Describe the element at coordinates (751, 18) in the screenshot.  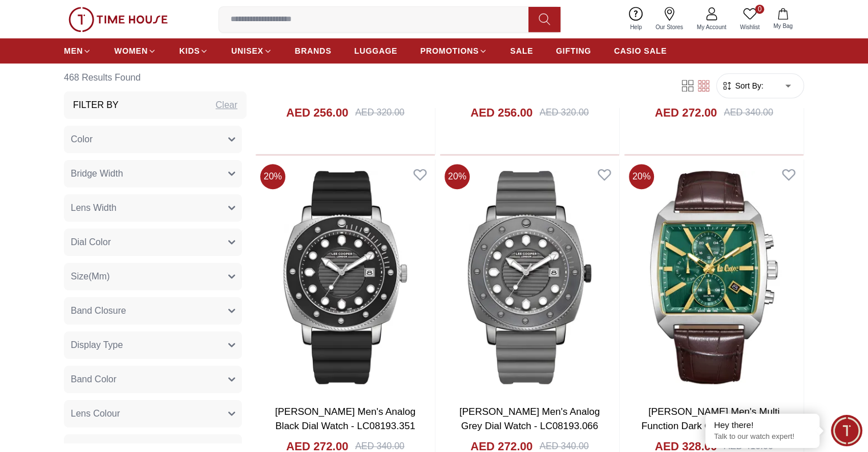
I see `a: 0Wishlist` at that location.